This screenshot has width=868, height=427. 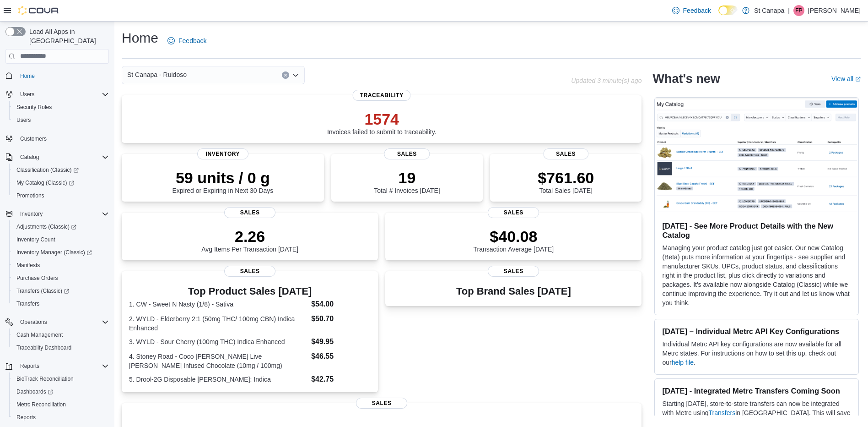 I want to click on a: Users, so click(x=23, y=120).